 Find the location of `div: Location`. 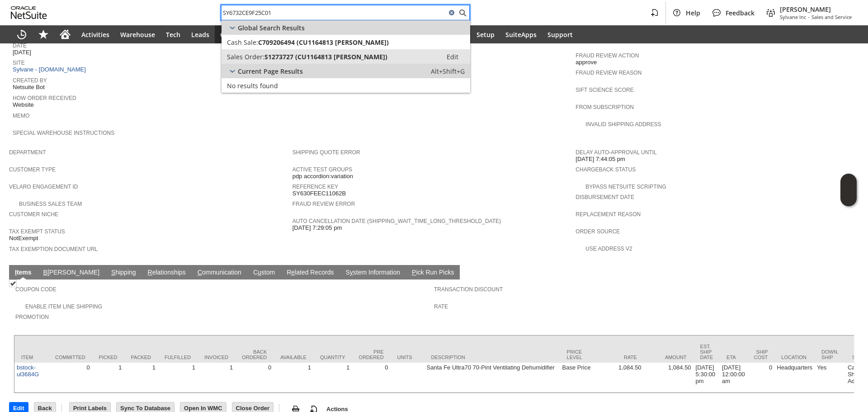

div: Location is located at coordinates (794, 357).